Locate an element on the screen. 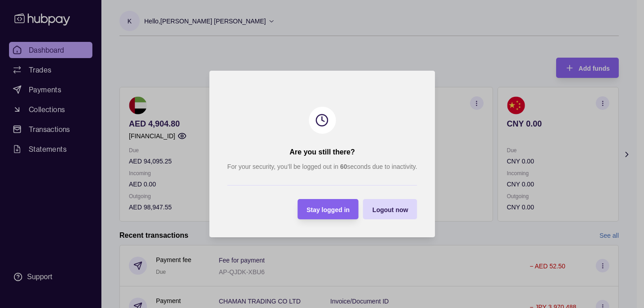 The width and height of the screenshot is (644, 308). span: Stay logged in is located at coordinates (328, 210).